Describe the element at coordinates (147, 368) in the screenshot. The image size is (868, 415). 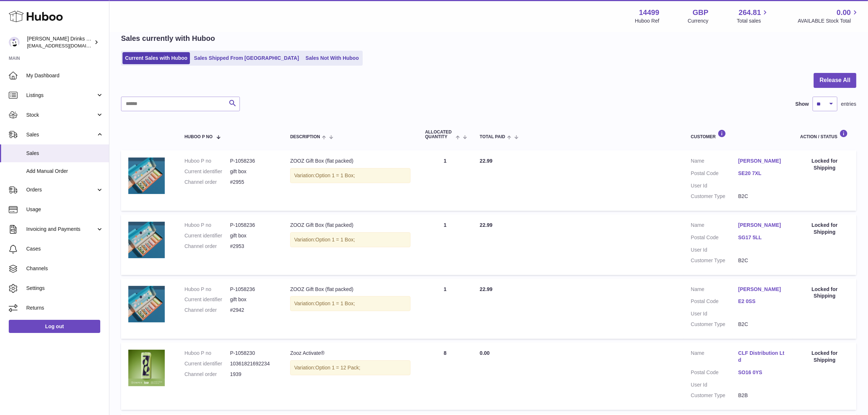
I see `img: ACTIVATE_1_9d49eb03-ef52-4e5c-b688-9860ae38d943.png` at that location.